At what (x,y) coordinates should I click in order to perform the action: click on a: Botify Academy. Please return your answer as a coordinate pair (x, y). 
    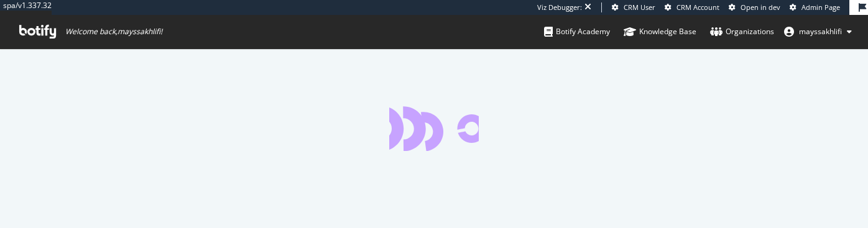
    Looking at the image, I should click on (577, 32).